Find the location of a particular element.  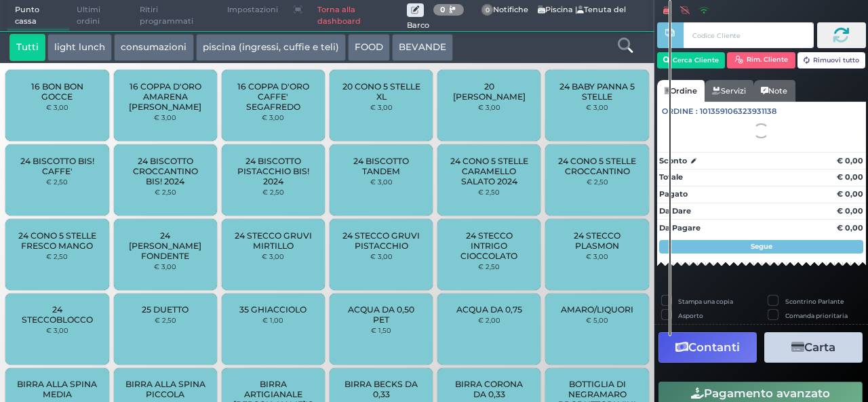

button: Cerca Cliente is located at coordinates (691, 61).